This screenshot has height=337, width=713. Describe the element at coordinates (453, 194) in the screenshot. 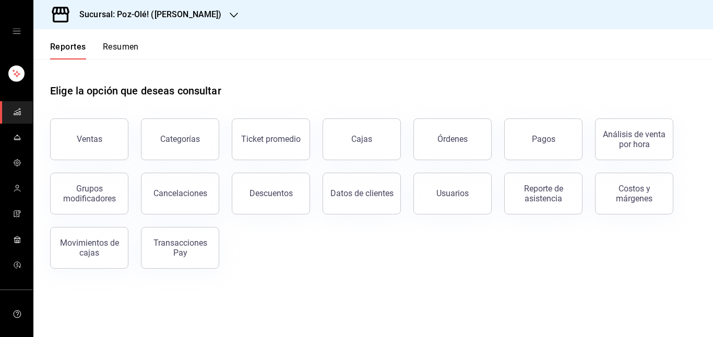

I see `button: Usuarios` at that location.